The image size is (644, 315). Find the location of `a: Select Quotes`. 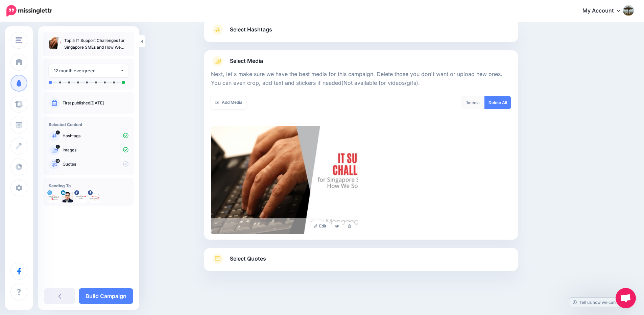

a: Select Quotes is located at coordinates (361, 262).